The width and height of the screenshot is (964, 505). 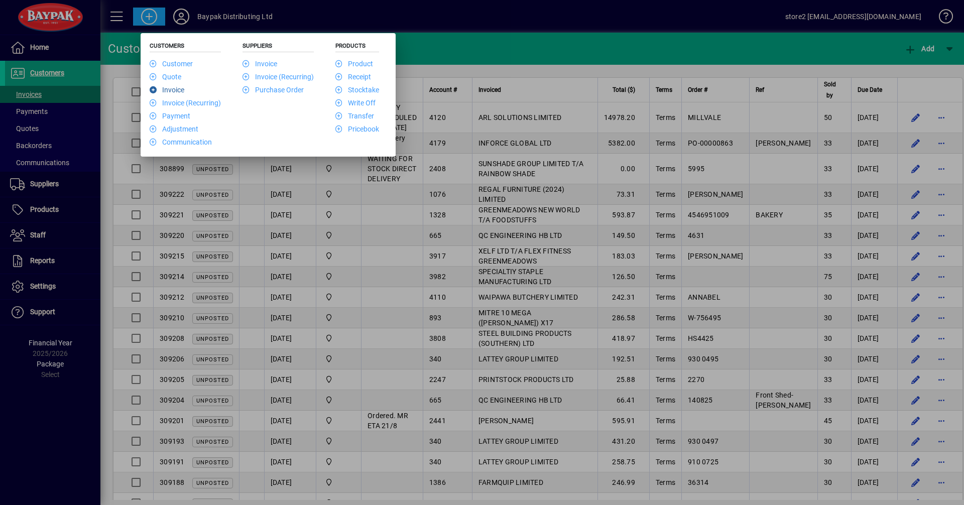 What do you see at coordinates (354, 64) in the screenshot?
I see `a: Product` at bounding box center [354, 64].